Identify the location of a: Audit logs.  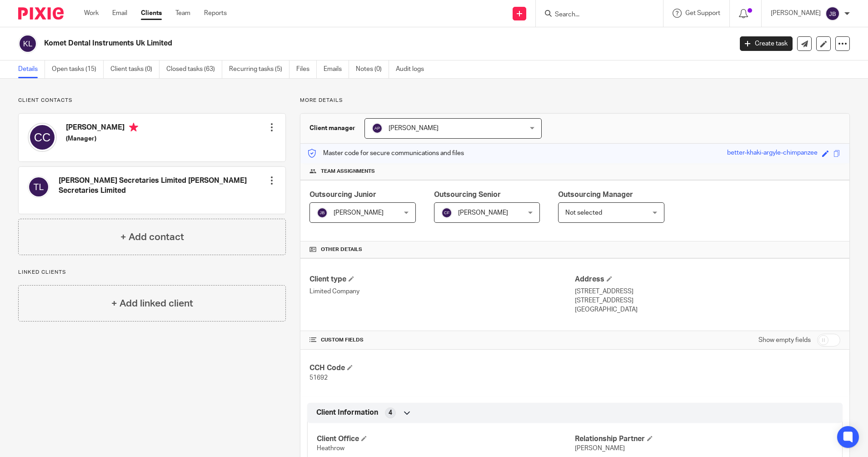
(413, 69).